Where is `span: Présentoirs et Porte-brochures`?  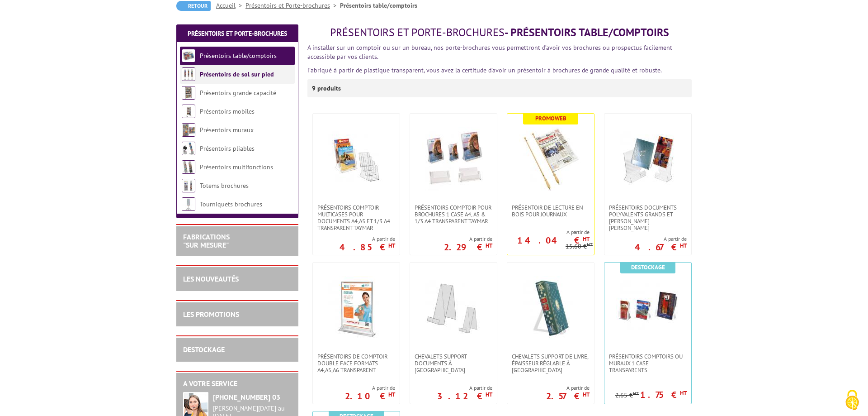
span: Présentoirs et Porte-brochures is located at coordinates (417, 32).